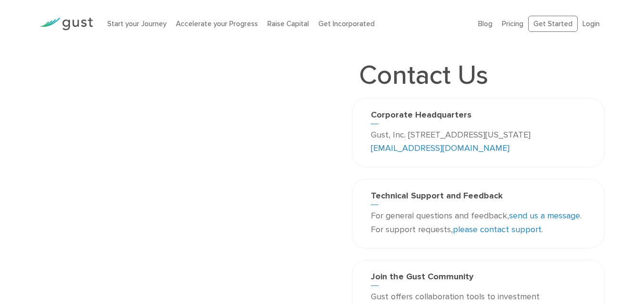 The width and height of the screenshot is (644, 305). What do you see at coordinates (217, 23) in the screenshot?
I see `a: Accelerate your Progress` at bounding box center [217, 23].